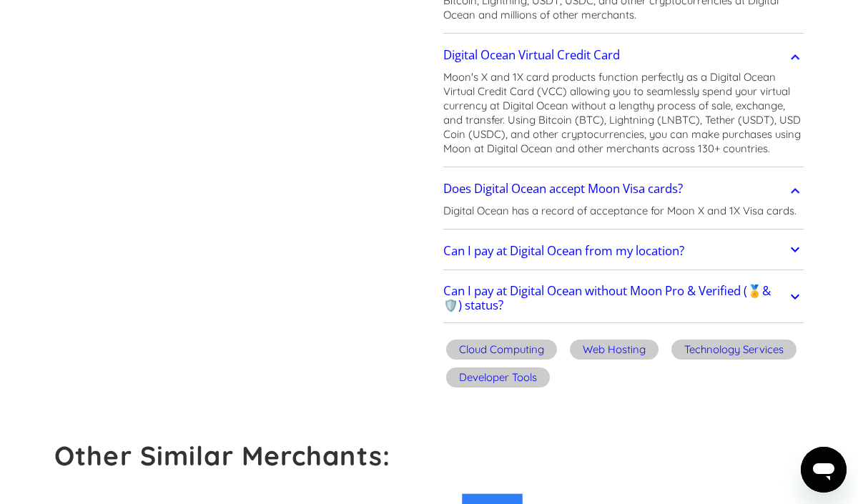 The width and height of the screenshot is (858, 504). I want to click on p: Digital Ocean has a record of acceptance for Moon X and 1X Visa cards., so click(620, 211).